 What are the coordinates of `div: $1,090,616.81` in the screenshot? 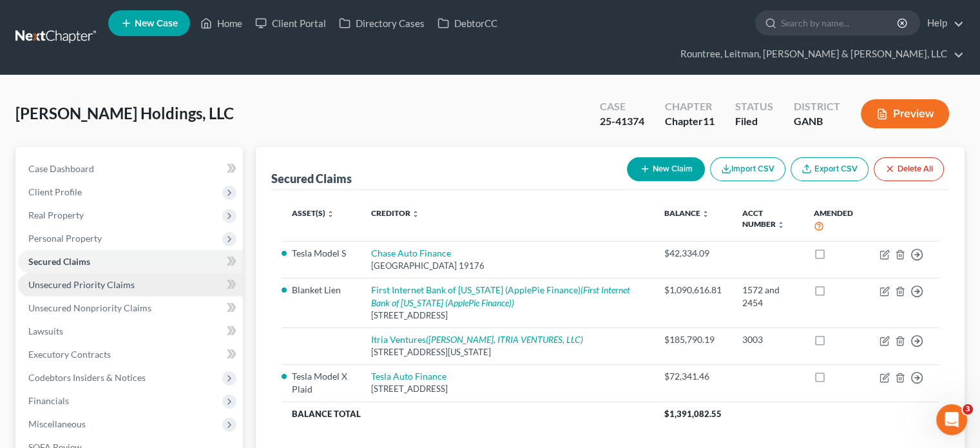 It's located at (692, 290).